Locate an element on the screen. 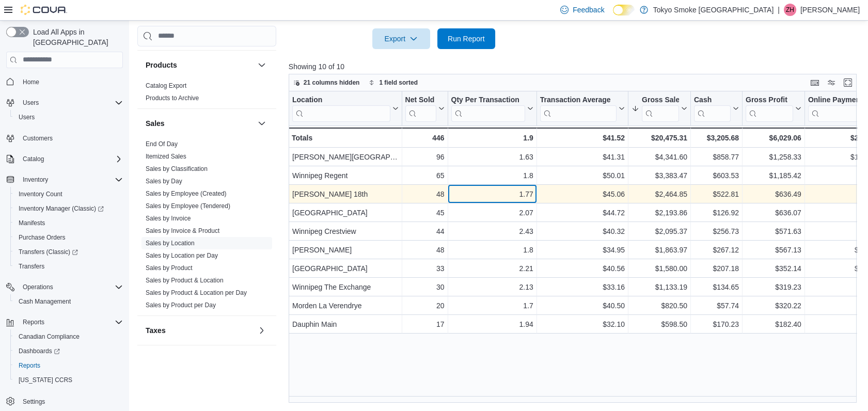  button: Qty Per Transaction is located at coordinates (492, 108).